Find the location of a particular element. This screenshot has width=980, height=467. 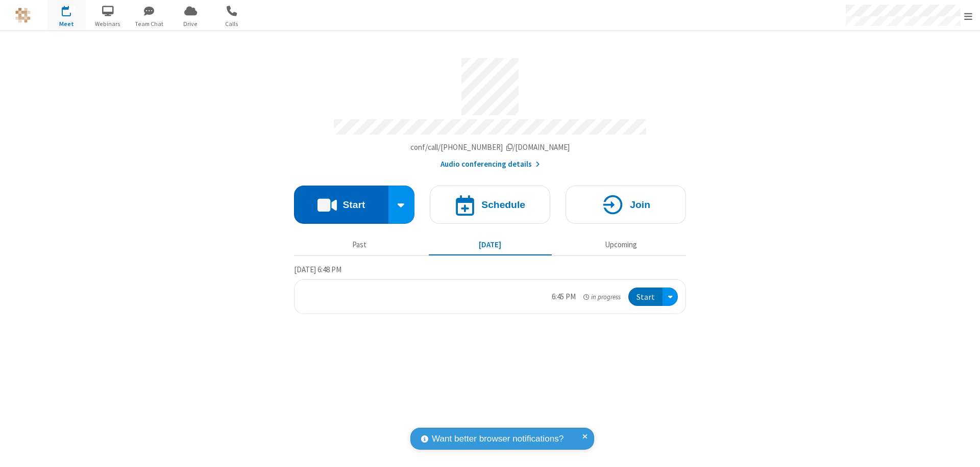

span: Team Chat is located at coordinates (149, 24).